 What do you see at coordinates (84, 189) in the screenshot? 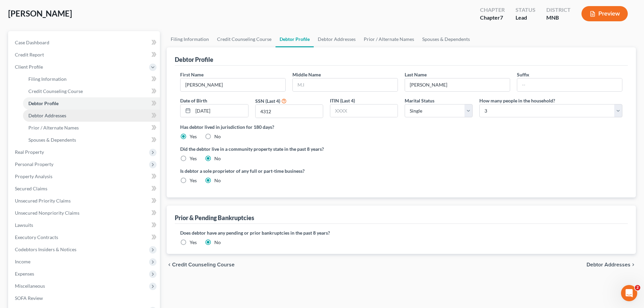
I see `a: Secured Claims` at bounding box center [84, 189].